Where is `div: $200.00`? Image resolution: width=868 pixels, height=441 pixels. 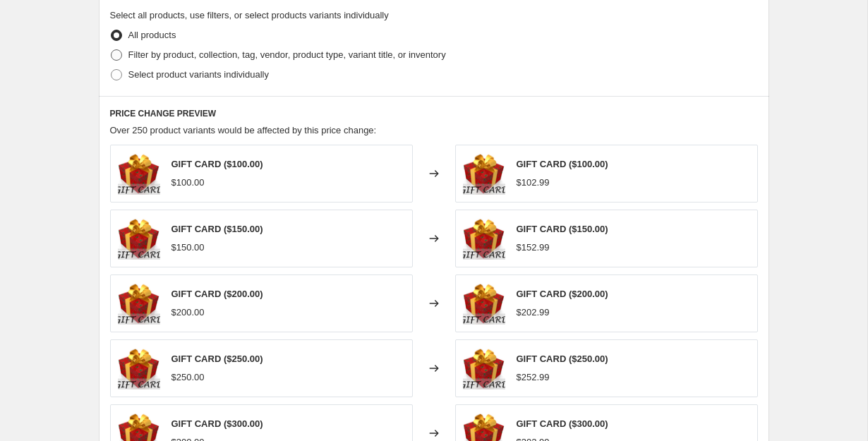
div: $200.00 is located at coordinates (187, 312).